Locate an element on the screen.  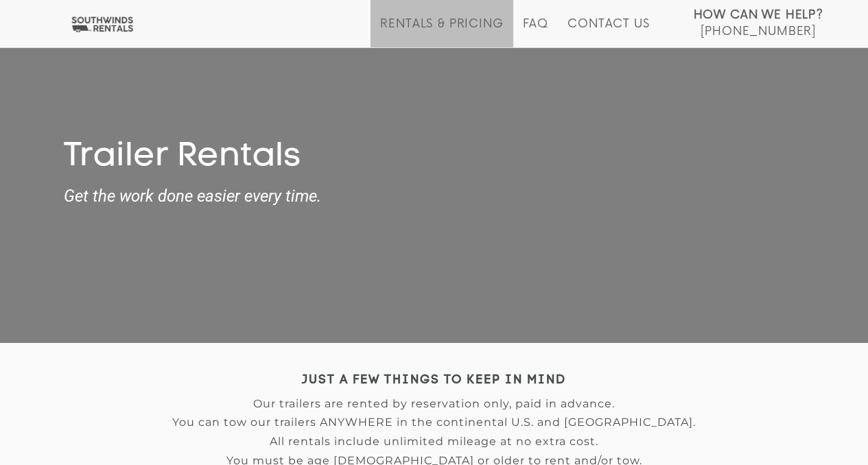
strong: Get the work done easier every time. is located at coordinates (435, 196).